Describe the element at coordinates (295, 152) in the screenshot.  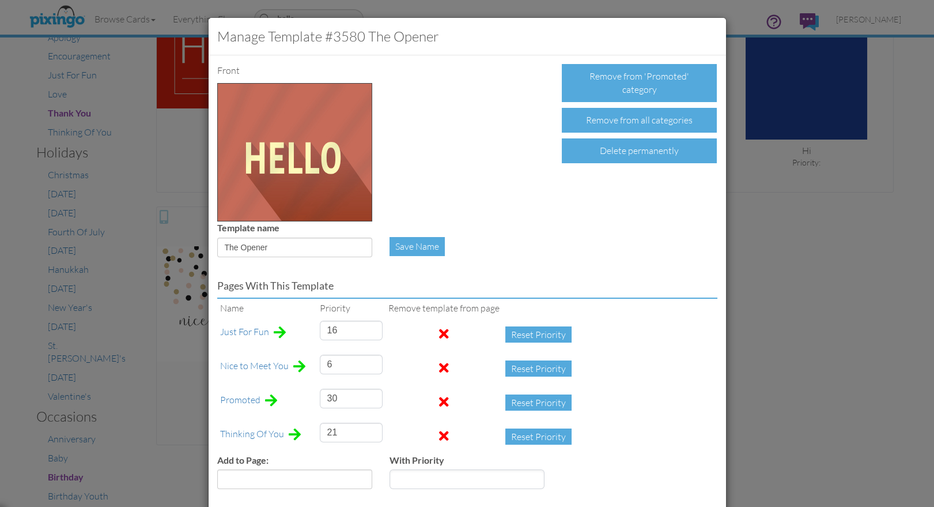
I see `img: 20250528-174933-6fe7510e2c17-500.jpg` at that location.